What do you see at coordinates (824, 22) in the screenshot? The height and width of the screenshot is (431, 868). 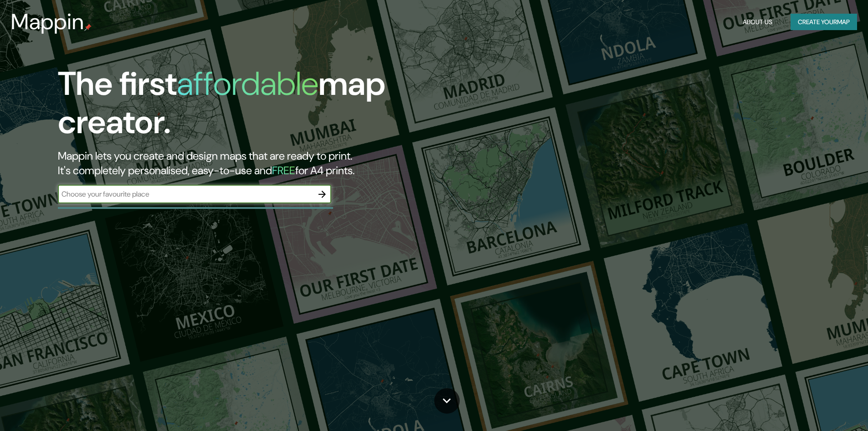 I see `button: Create yourmap` at bounding box center [824, 22].